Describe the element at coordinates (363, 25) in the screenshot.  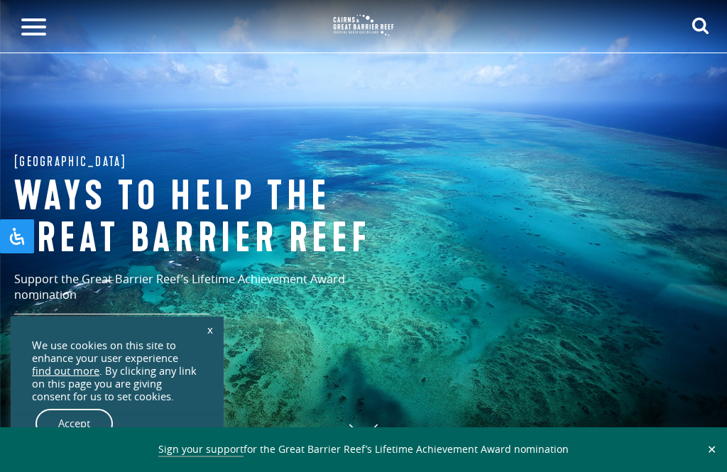
I see `img: CGBR-TNQ_dual-logo.svg` at that location.